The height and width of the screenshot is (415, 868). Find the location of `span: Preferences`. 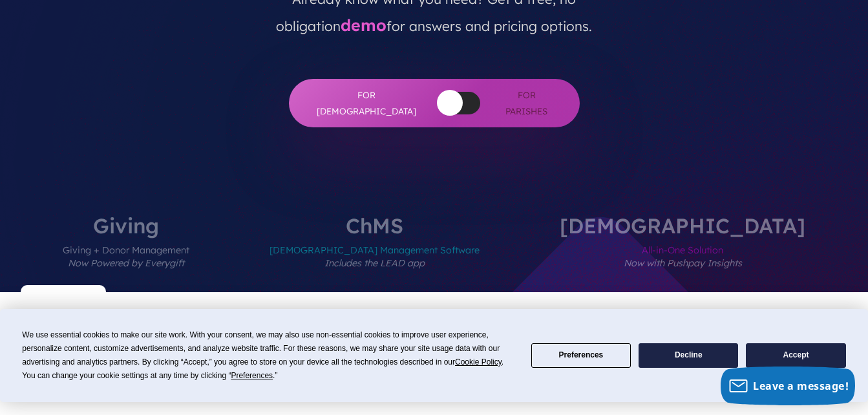

span: Preferences is located at coordinates (251, 376).